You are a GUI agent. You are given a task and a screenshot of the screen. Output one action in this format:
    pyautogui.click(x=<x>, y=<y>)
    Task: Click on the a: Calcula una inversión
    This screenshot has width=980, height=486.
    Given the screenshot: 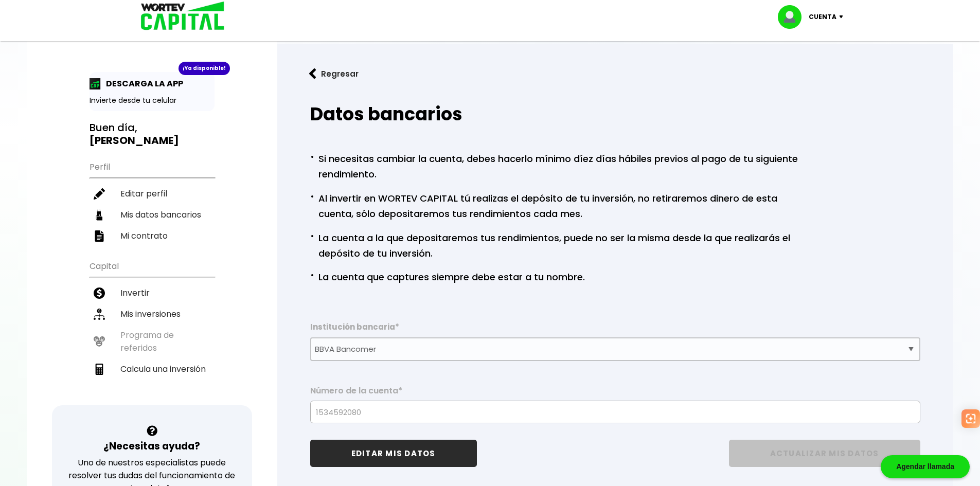 What is the action you would take?
    pyautogui.click(x=152, y=369)
    